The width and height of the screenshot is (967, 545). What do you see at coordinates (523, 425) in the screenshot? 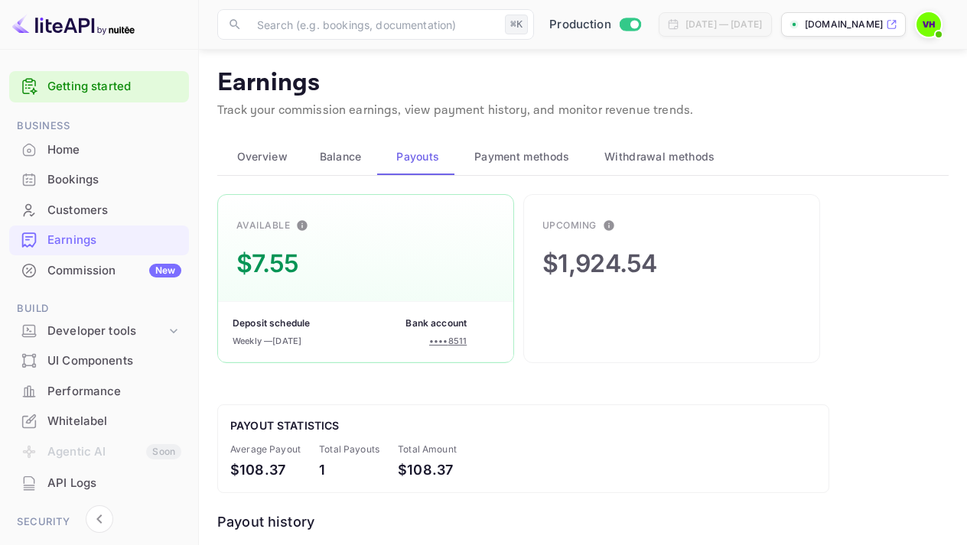
I see `div: Payout Statistics` at bounding box center [523, 425].